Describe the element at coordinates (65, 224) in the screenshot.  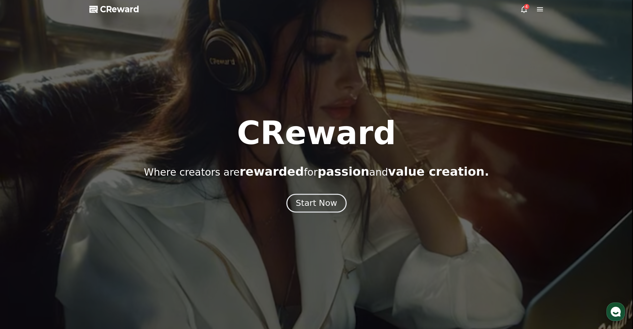
I see `span: Messages` at that location.